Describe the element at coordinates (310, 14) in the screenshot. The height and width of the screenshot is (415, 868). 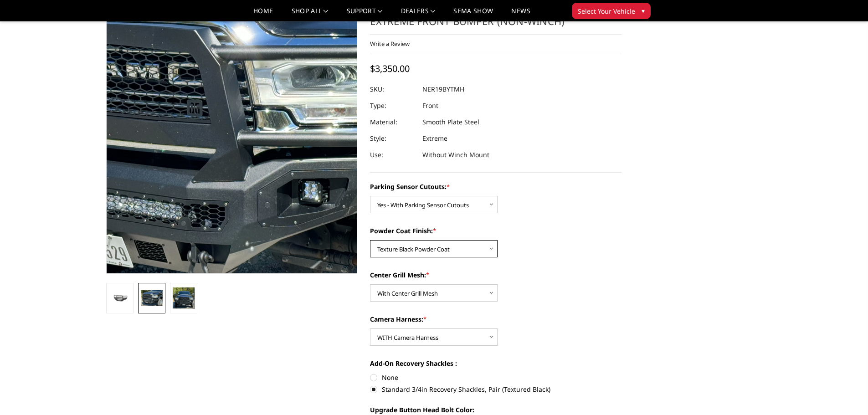
I see `a: shop all` at that location.